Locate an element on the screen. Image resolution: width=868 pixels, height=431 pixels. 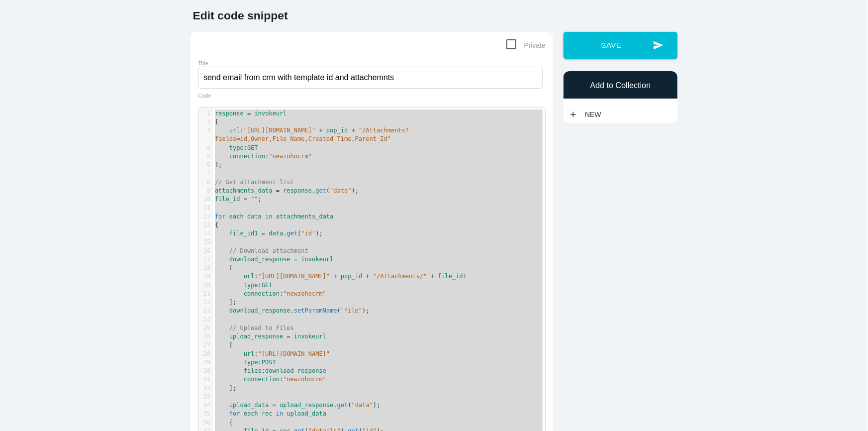
span: GET is located at coordinates (253, 148).